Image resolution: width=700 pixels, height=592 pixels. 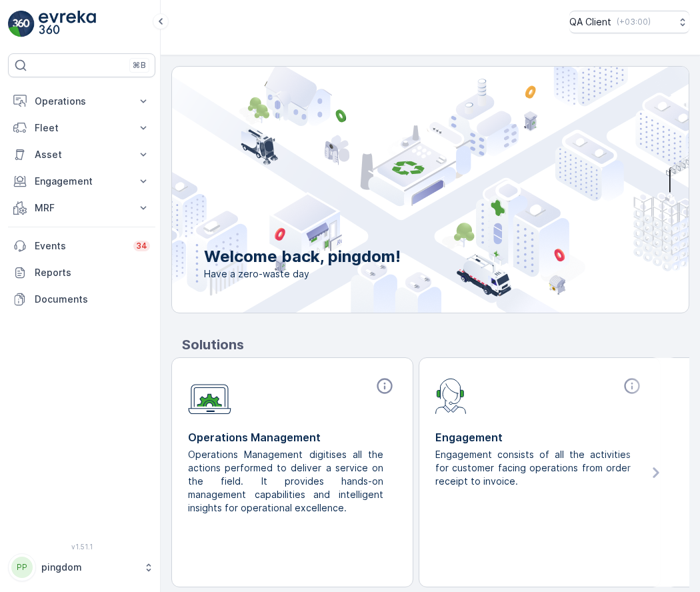 I want to click on button: MRF, so click(x=81, y=208).